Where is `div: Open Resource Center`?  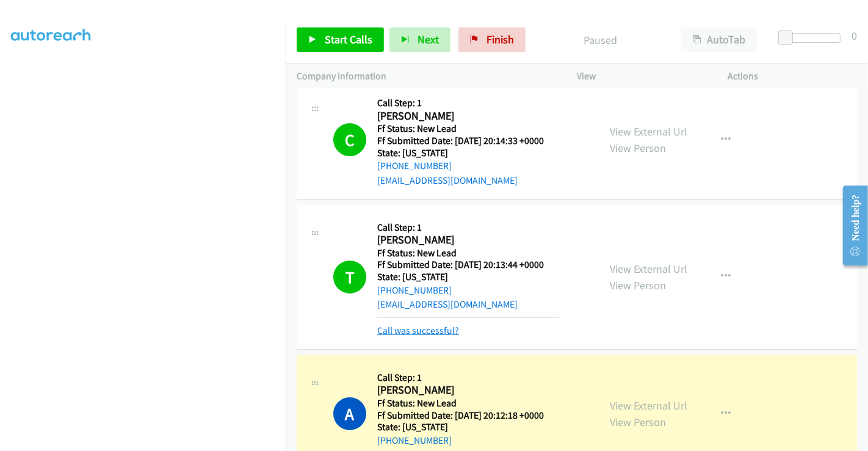 div: Open Resource Center is located at coordinates (22, 48).